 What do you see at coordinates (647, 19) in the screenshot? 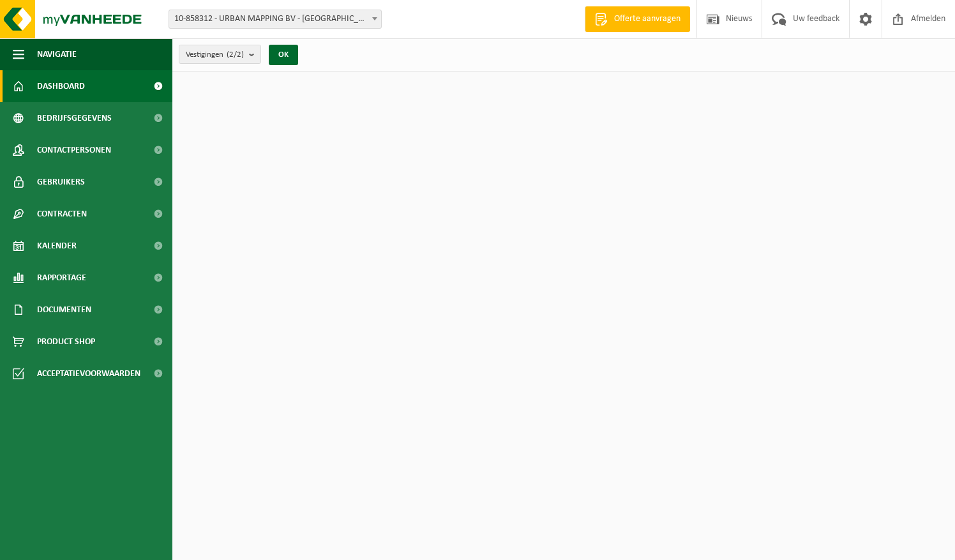
I see `span: Offerte aanvragen` at bounding box center [647, 19].